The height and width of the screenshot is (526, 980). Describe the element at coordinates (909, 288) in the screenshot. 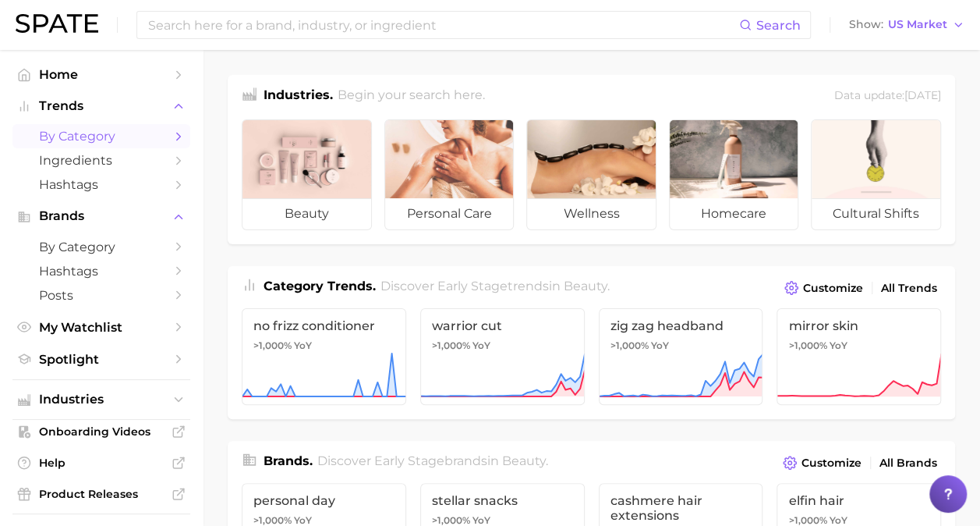

I see `a: All Trends` at that location.